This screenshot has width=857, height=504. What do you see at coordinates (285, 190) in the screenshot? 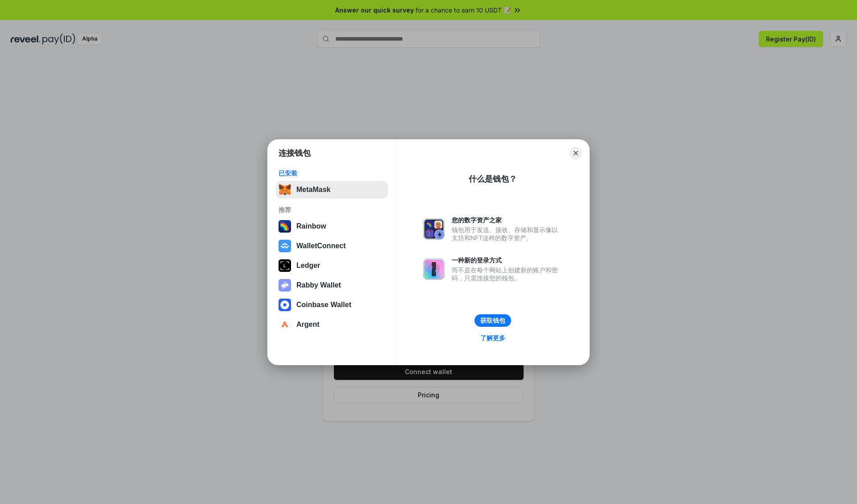
I see `img: svg+xml,%3Csvg%20fill%3D%22none%22%20height%3D%2233%22%20viewBox%3D%220%200%2035%2033%22%20width%...` at bounding box center [285, 190].